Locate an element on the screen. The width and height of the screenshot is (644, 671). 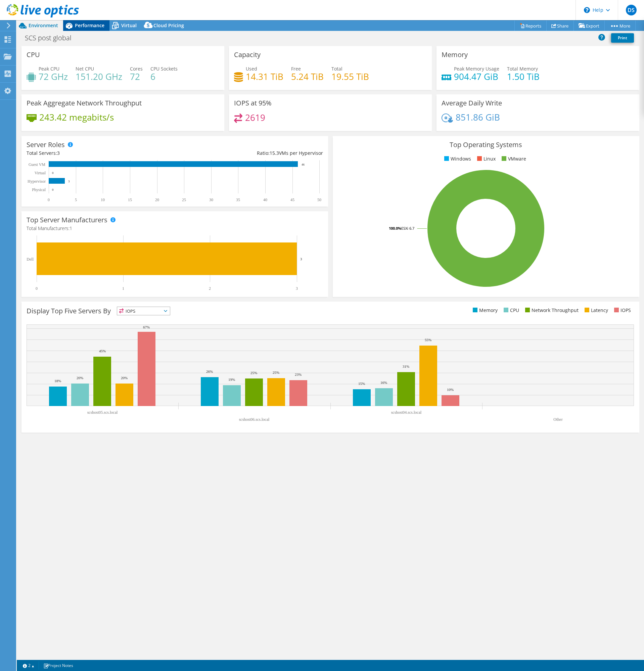
h4: 151.20 GHz is located at coordinates (99, 77).